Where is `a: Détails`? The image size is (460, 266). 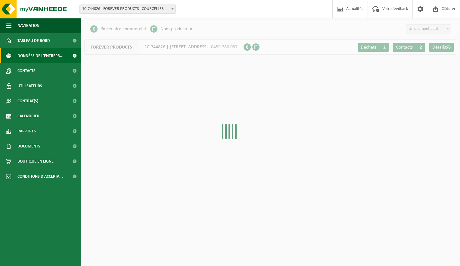 a: Détails is located at coordinates (442, 47).